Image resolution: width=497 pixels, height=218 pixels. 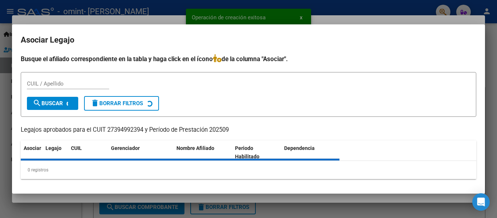 I want to click on datatable-header-cell: CUIL, so click(x=88, y=152).